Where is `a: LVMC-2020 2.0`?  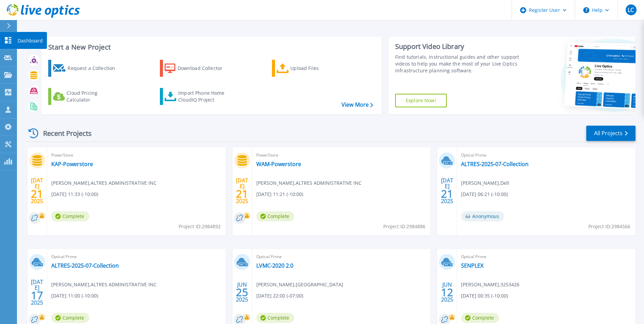 a: LVMC-2020 2.0 is located at coordinates (275, 265).